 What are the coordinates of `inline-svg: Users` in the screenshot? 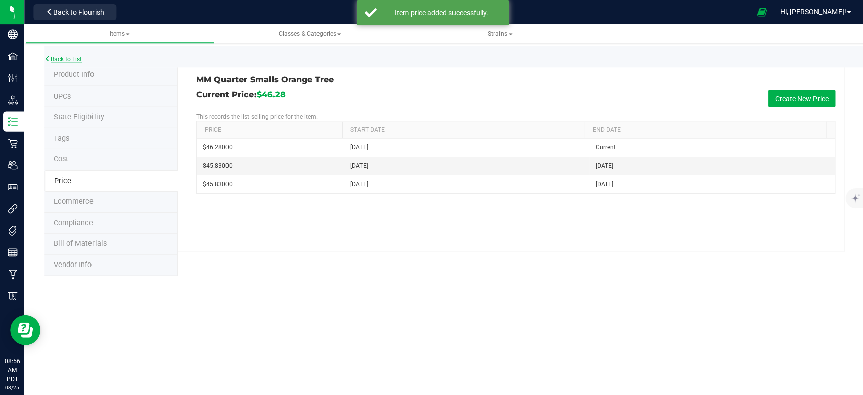 It's located at (13, 165).